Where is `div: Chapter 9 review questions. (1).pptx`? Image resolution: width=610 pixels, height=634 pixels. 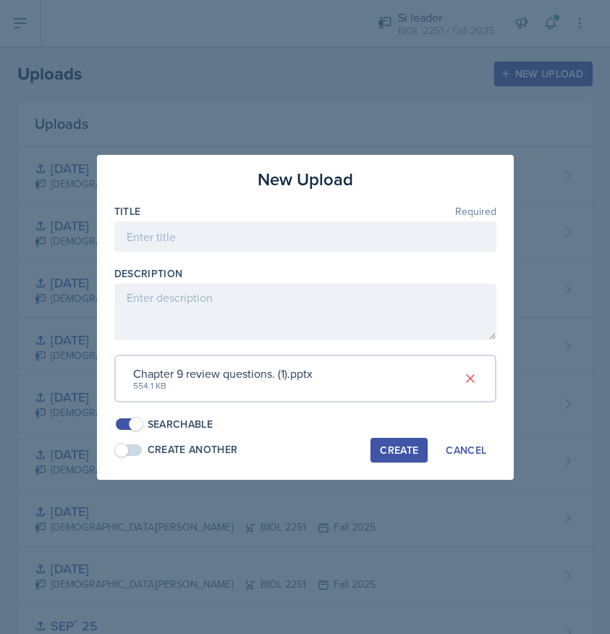 div: Chapter 9 review questions. (1).pptx is located at coordinates (223, 373).